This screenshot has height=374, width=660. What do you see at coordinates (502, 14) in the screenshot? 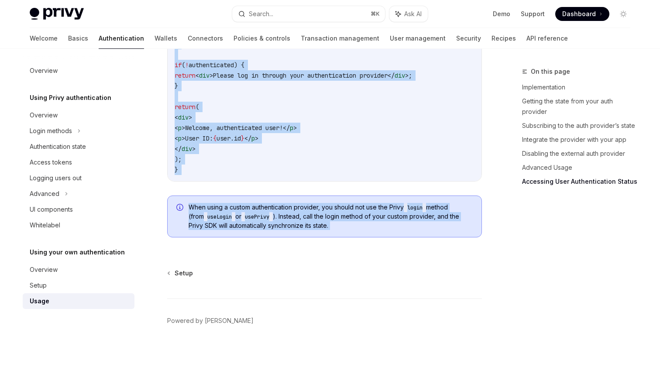
I see `a: Demo` at bounding box center [502, 14].